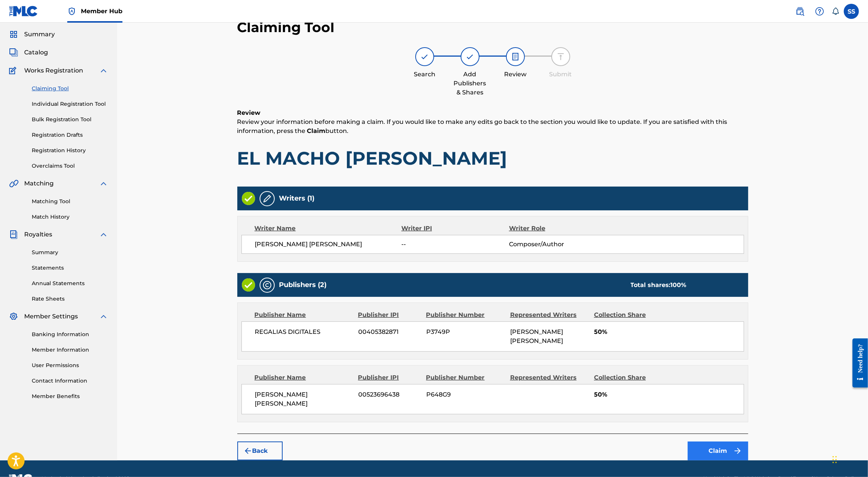 The width and height of the screenshot is (868, 477). Describe the element at coordinates (70, 217) in the screenshot. I see `a: Match History` at that location.